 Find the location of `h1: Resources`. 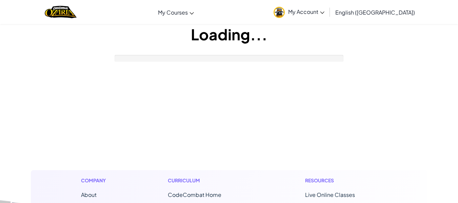

h1: Resources is located at coordinates (341, 180).